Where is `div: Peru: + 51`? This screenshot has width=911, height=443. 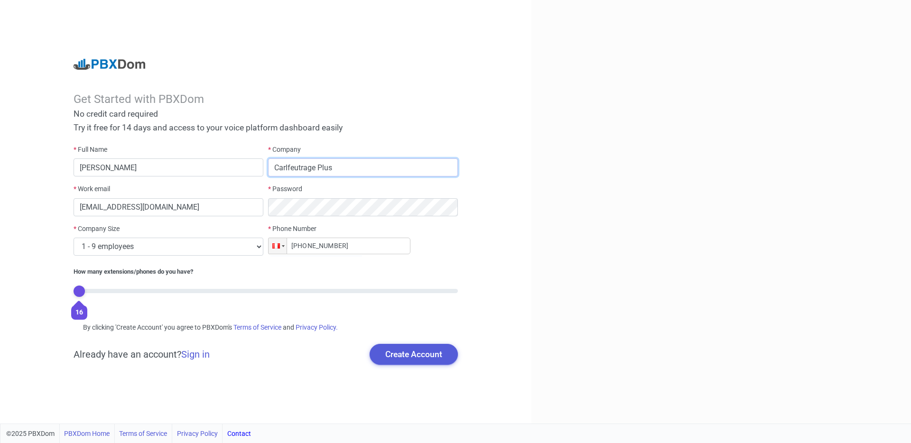
div: Peru: + 51 is located at coordinates (277, 246).